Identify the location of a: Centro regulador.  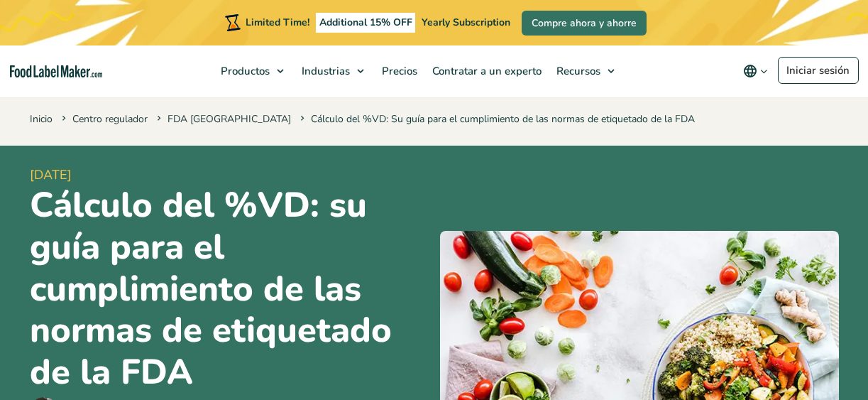
(110, 119).